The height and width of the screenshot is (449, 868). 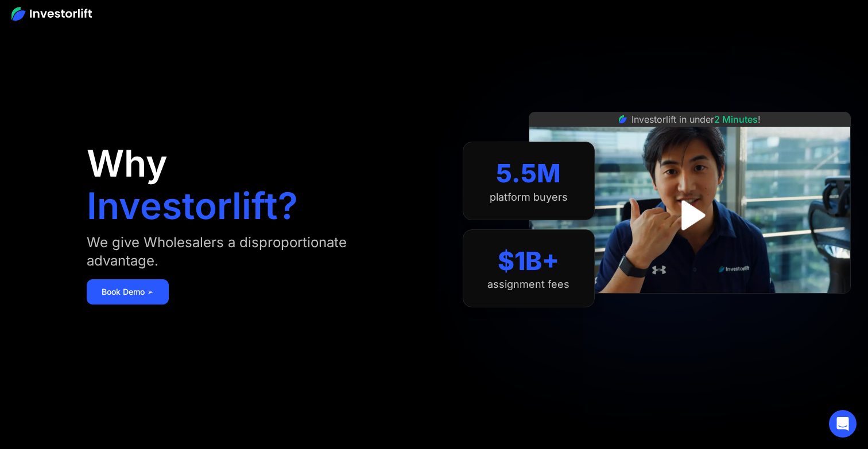 What do you see at coordinates (127, 164) in the screenshot?
I see `h1: Why` at bounding box center [127, 164].